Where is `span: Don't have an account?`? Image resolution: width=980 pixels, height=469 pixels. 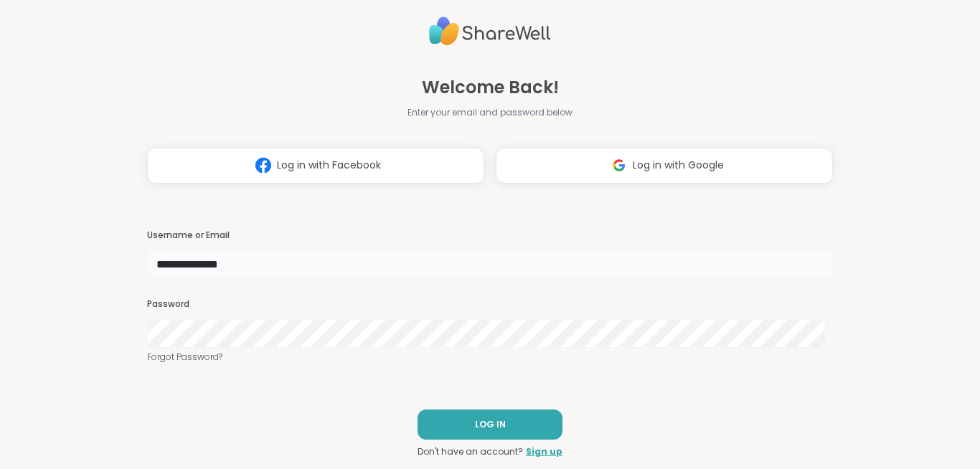
span: Don't have an account? is located at coordinates (469, 452).